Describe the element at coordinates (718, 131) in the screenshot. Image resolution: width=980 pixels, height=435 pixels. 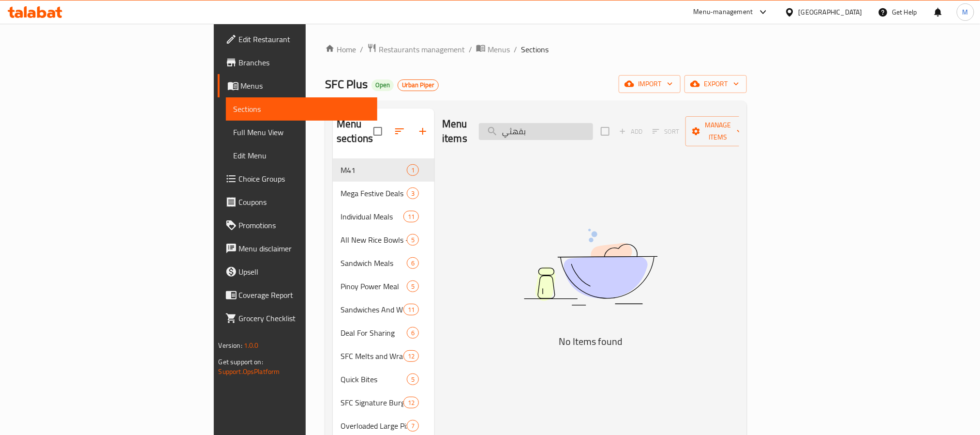
I see `button: Manage items` at that location.